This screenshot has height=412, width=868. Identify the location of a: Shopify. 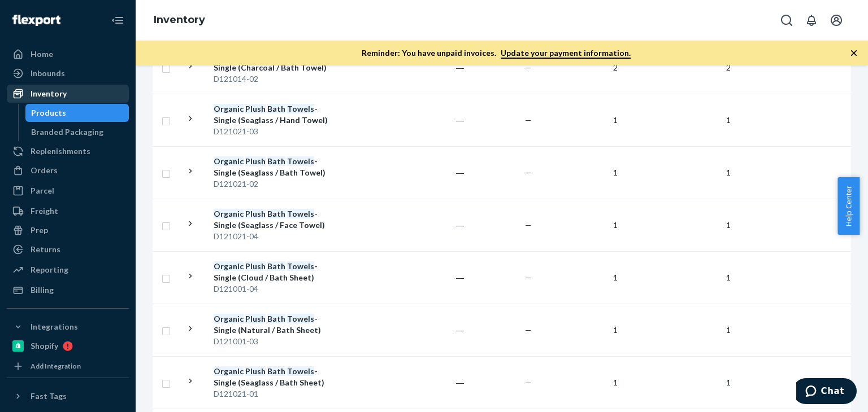
(68, 346).